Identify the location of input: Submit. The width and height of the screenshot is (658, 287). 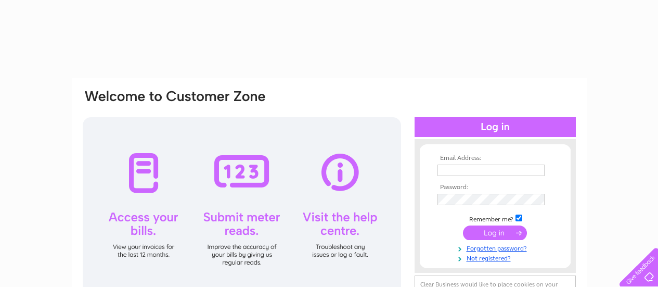
(495, 233).